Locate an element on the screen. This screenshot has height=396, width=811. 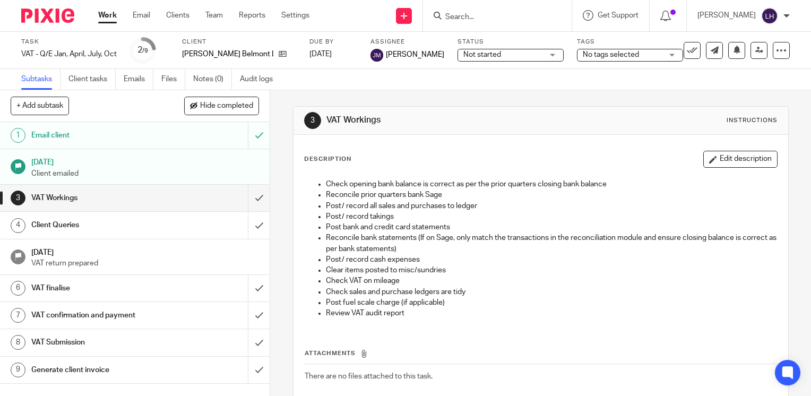
h1: Email client is located at coordinates (100, 135).